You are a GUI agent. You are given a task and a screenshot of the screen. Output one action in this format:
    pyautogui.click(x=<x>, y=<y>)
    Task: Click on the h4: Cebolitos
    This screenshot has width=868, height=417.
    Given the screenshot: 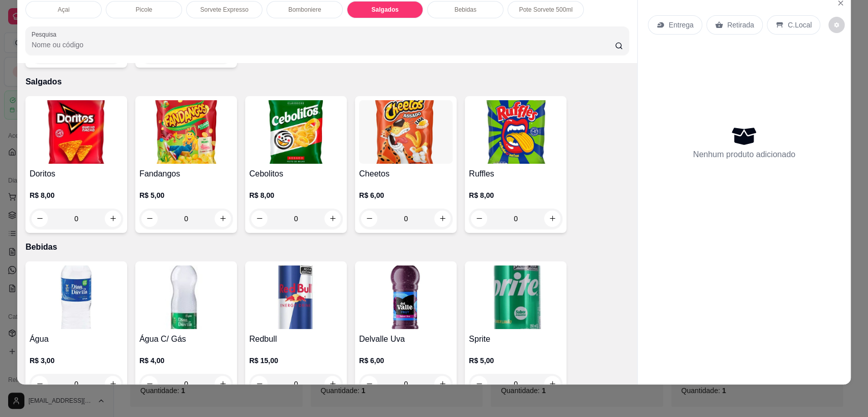 What is the action you would take?
    pyautogui.click(x=296, y=173)
    